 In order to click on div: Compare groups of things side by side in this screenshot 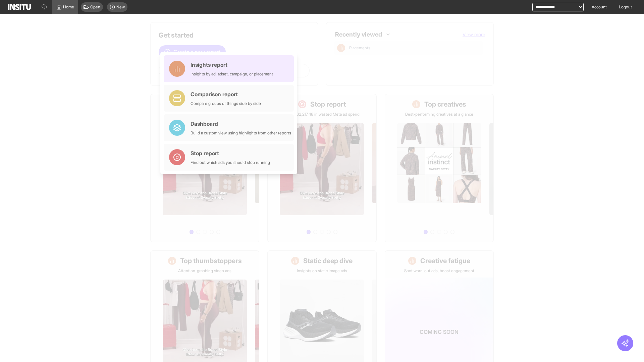, I will do `click(226, 103)`.